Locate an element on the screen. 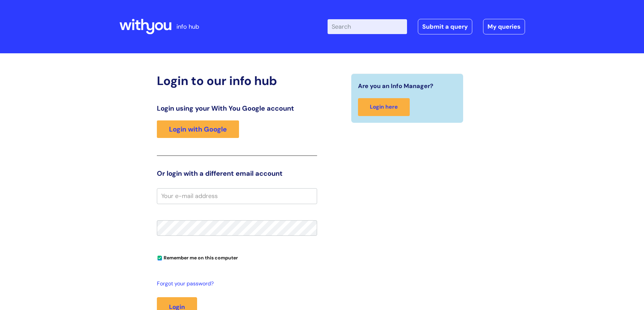 Image resolution: width=644 pixels, height=310 pixels. h3: Login using your With You Google account is located at coordinates (237, 109).